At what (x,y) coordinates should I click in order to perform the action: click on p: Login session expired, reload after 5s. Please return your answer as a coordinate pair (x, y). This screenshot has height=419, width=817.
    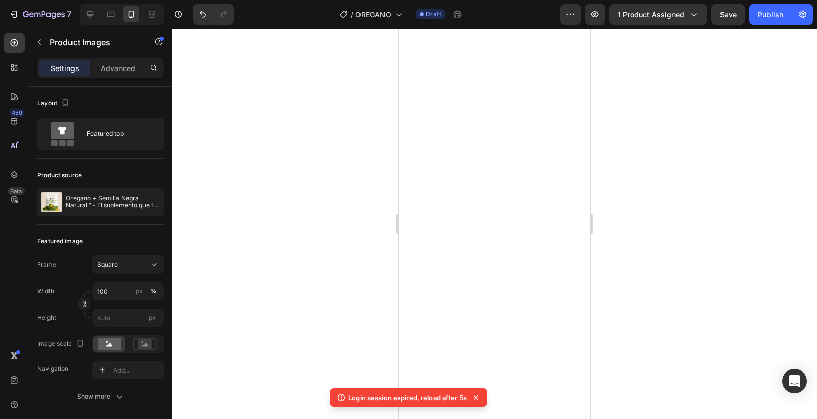
    Looking at the image, I should click on (408, 397).